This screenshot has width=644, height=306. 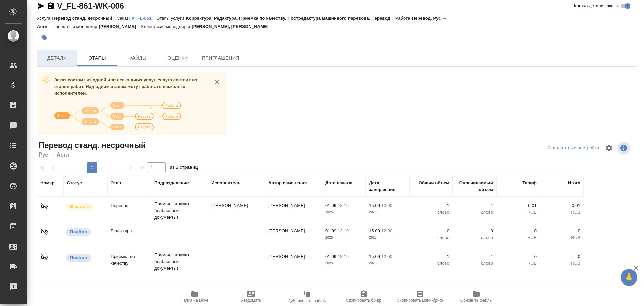 I want to click on span: Дублировать работу, so click(x=307, y=301).